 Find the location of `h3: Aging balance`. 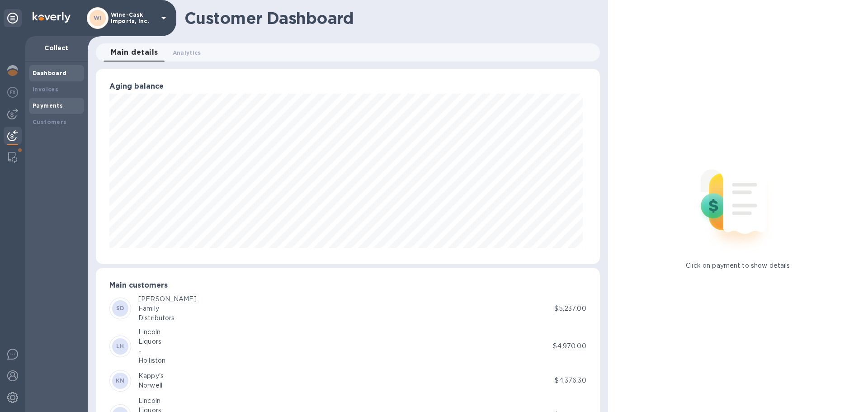

h3: Aging balance is located at coordinates (348, 86).